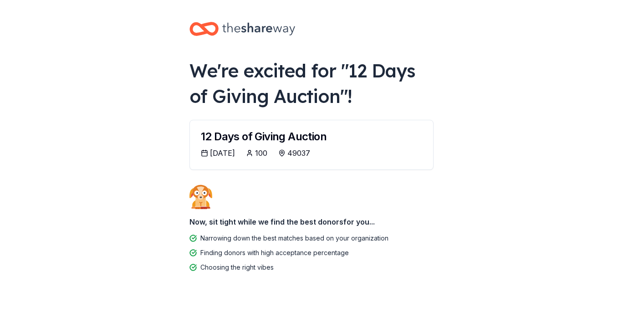 The image size is (623, 333). What do you see at coordinates (294, 238) in the screenshot?
I see `div: Narrowing down the best matches based on your organization` at bounding box center [294, 238].